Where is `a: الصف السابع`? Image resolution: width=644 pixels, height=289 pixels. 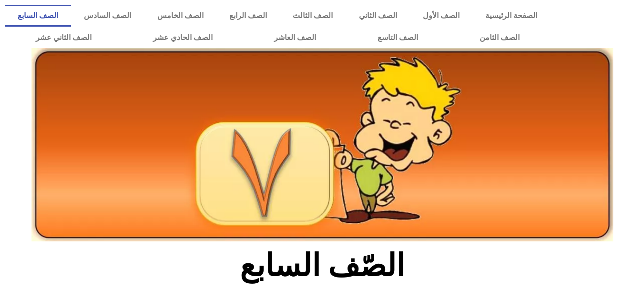
a: الصف السابع is located at coordinates (38, 16).